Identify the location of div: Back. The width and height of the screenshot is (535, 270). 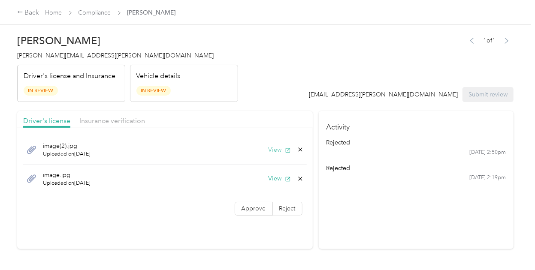
(28, 13).